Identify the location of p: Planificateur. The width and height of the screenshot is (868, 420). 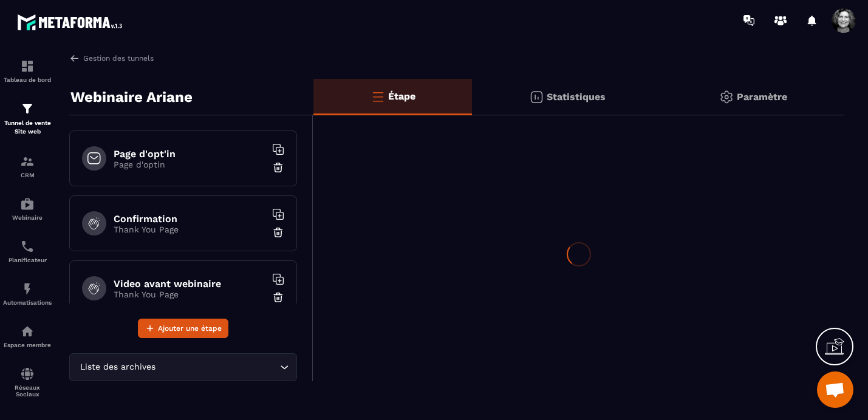
(27, 260).